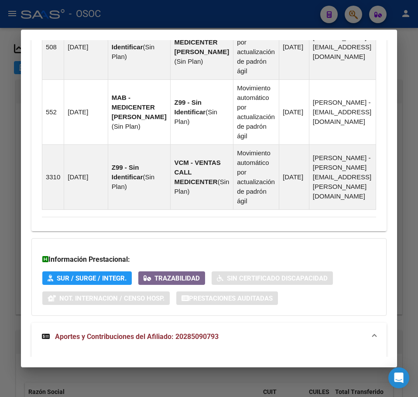 This screenshot has width=418, height=397. Describe the element at coordinates (277, 278) in the screenshot. I see `span: Sin Certificado Discapacidad` at that location.